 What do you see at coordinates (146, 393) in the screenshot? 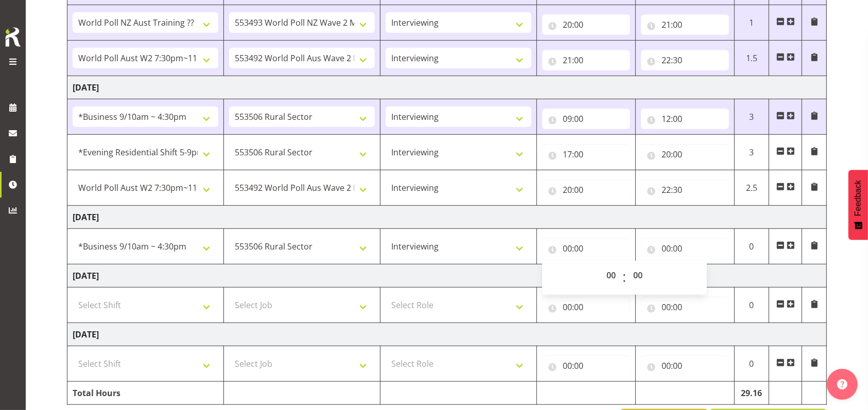
I see `td: Total Hours` at bounding box center [146, 393].